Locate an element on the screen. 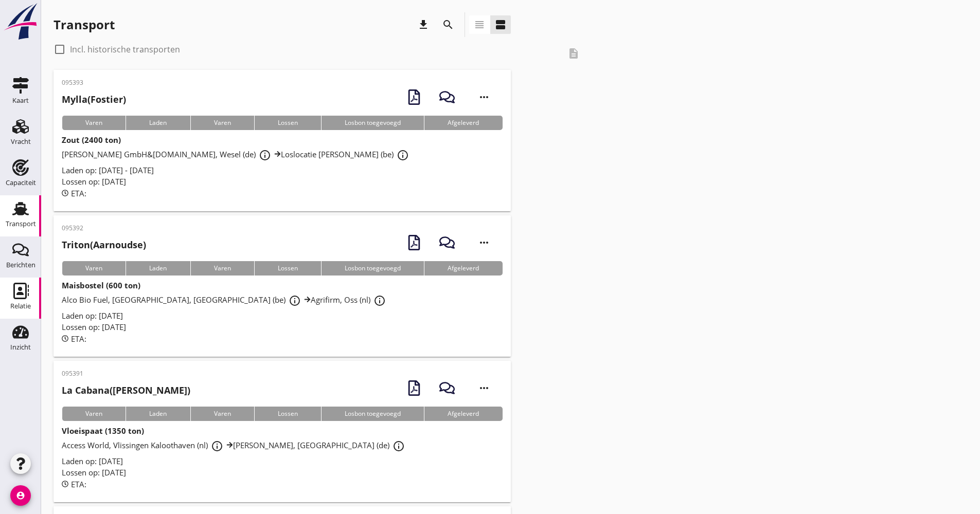  div: Capaciteit is located at coordinates (20, 183).